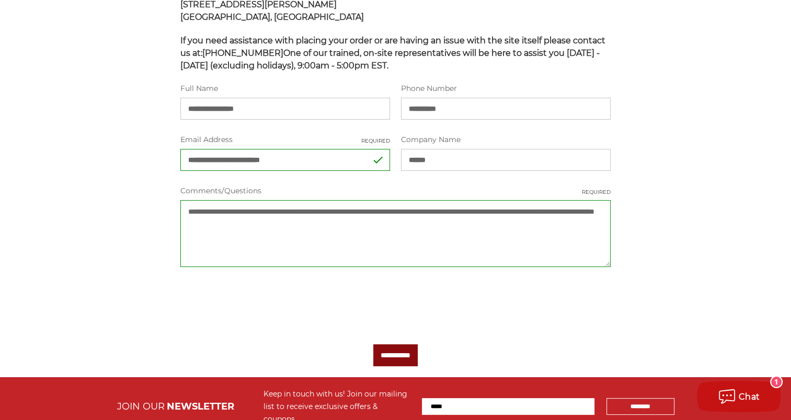 This screenshot has height=420, width=791. What do you see at coordinates (739, 397) in the screenshot?
I see `button: Chat` at bounding box center [739, 397].